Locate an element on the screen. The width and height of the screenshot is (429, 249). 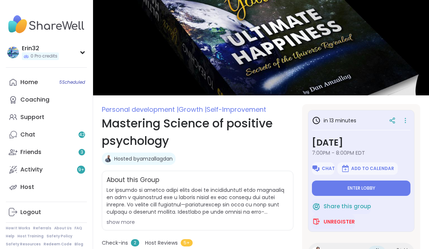
img: amzallagdan is located at coordinates (108, 159).